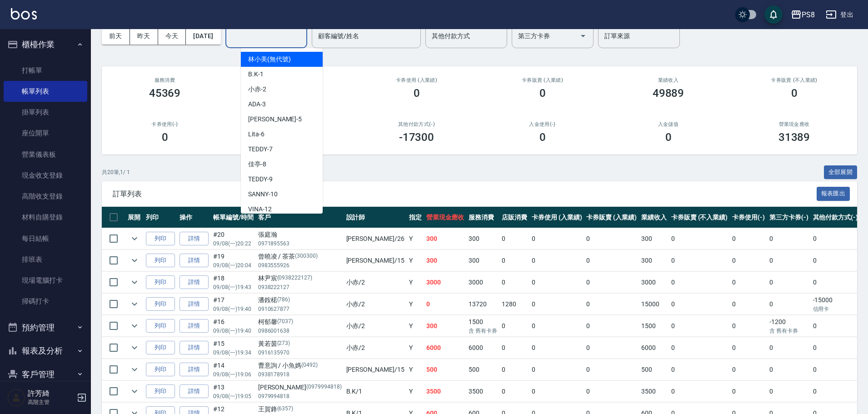 This screenshot has width=868, height=414. I want to click on th: 業績收入, so click(654, 217).